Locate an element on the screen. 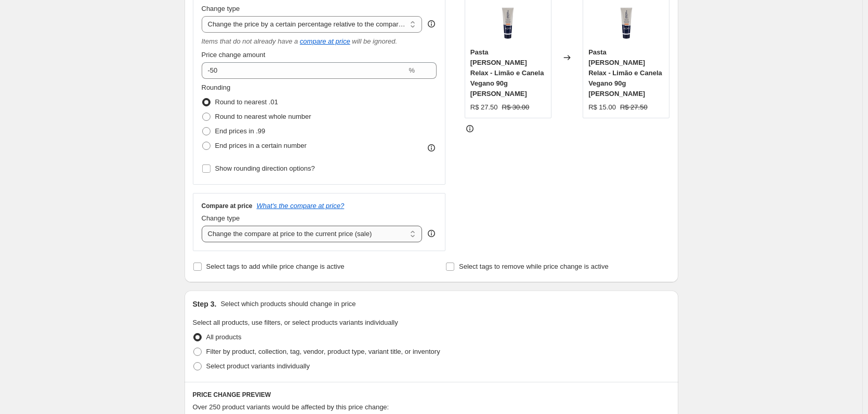 The width and height of the screenshot is (868, 414). div: R$ 27.50 is located at coordinates (483, 108).